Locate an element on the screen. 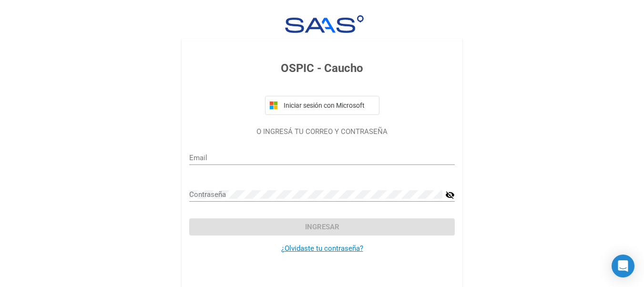  button: Ingresar is located at coordinates (322, 227).